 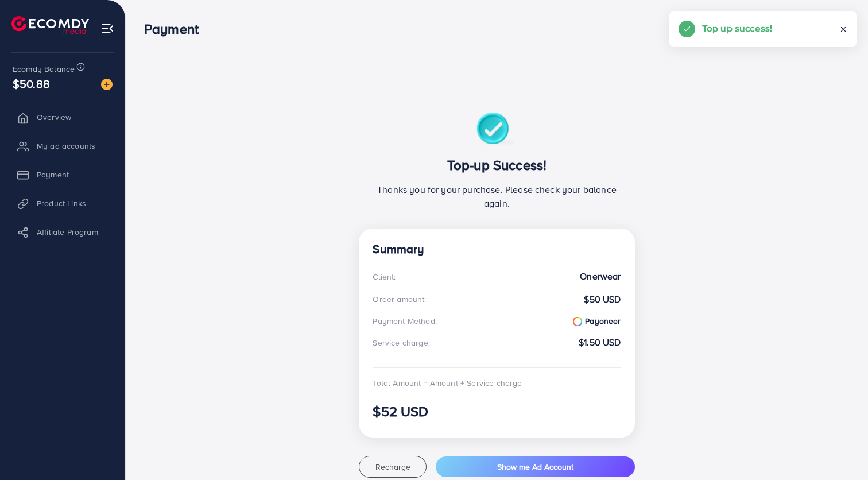 What do you see at coordinates (176, 28) in the screenshot?
I see `h3: Payment` at bounding box center [176, 28].